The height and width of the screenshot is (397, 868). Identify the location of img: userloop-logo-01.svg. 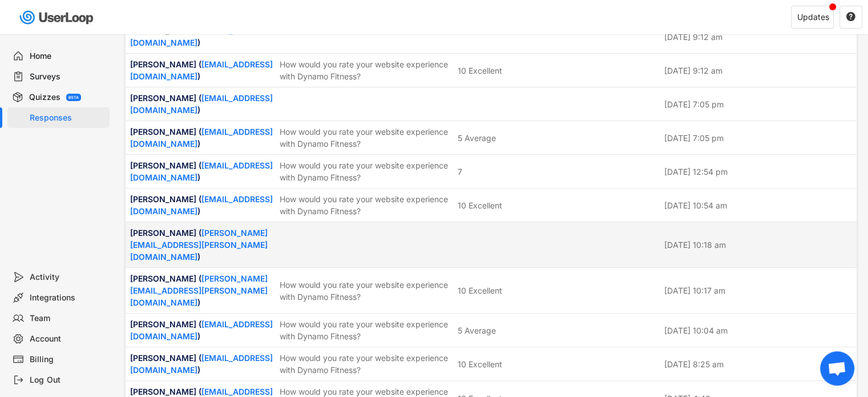
(57, 17).